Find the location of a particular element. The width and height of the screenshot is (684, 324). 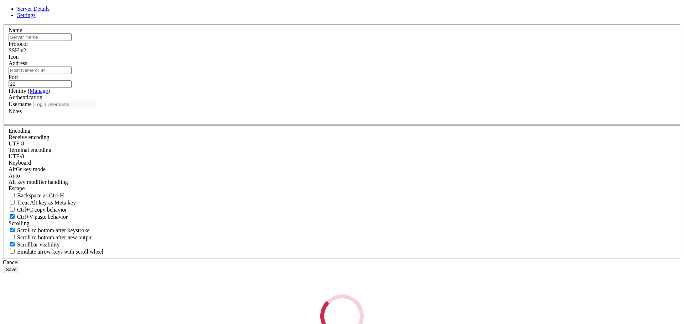

a: Manage is located at coordinates (39, 91).